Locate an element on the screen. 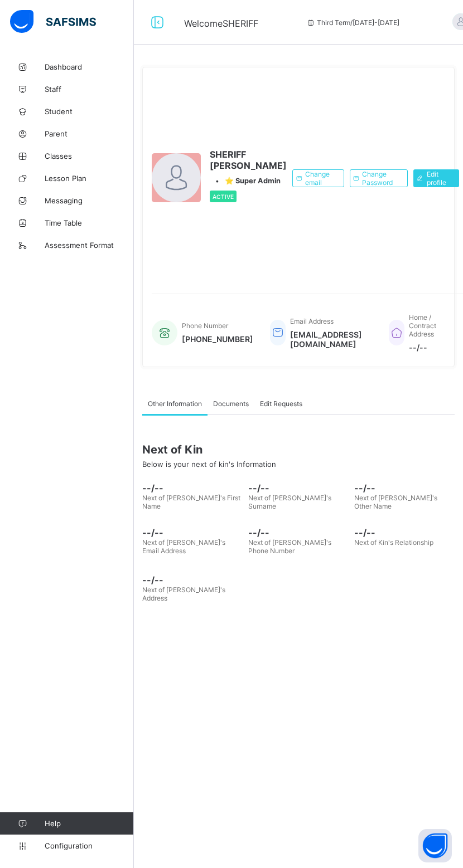  span: Dashboard is located at coordinates (90, 67).